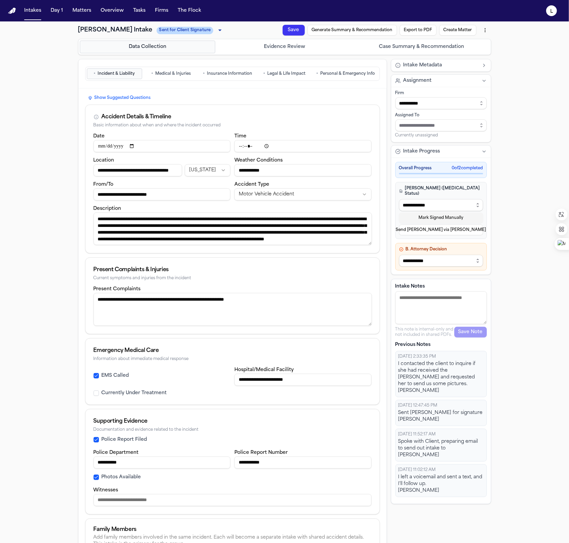  Describe the element at coordinates (468, 168) in the screenshot. I see `span: 0 of 2 completed` at that location.